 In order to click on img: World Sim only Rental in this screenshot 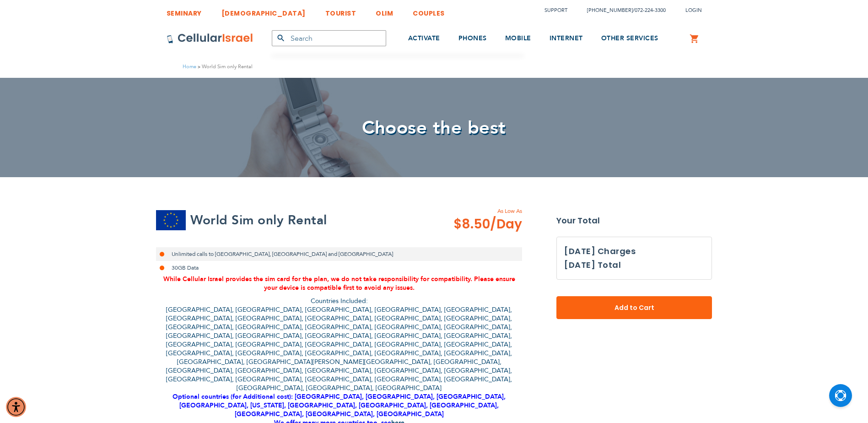, I will do `click(171, 220)`.